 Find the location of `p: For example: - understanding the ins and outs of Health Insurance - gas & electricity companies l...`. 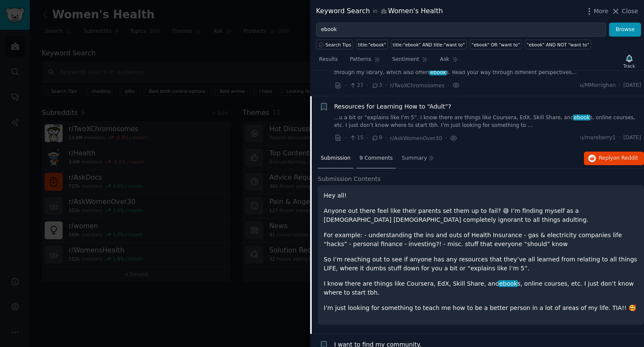

p: For example: - understanding the ins and outs of Health Insurance - gas & electricity companies l... is located at coordinates (481, 240).